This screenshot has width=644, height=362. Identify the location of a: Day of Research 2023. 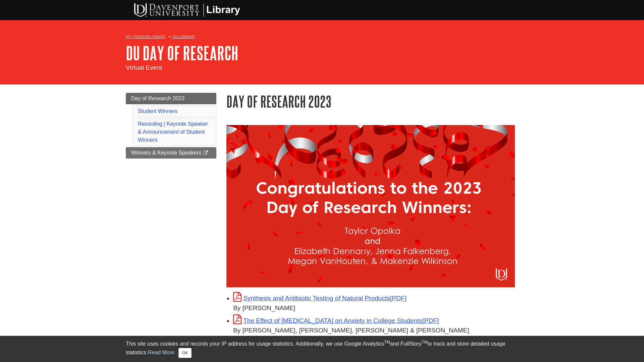
(171, 98).